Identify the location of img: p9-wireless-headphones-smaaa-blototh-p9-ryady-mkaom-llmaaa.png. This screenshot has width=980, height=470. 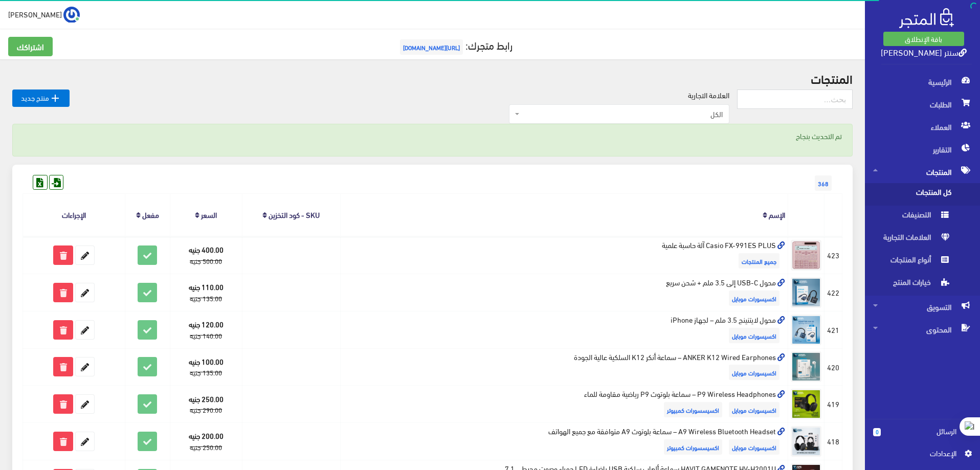
(806, 404).